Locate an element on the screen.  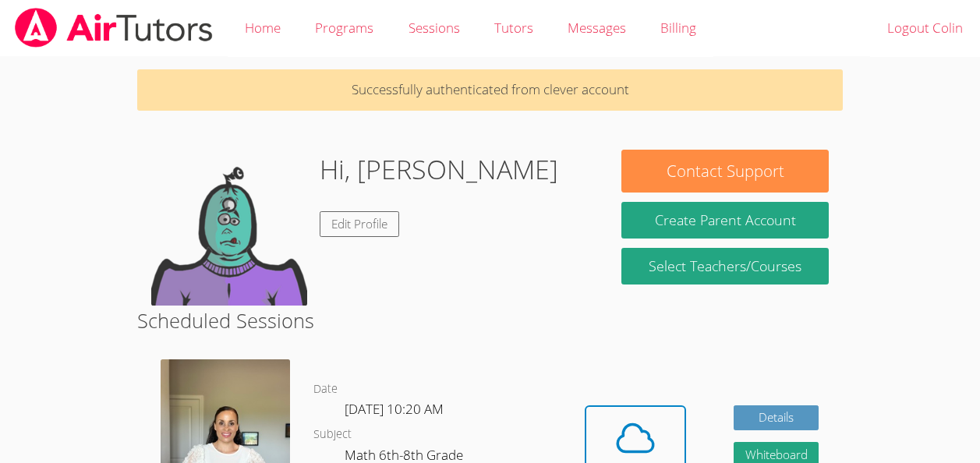
h2: Scheduled Sessions is located at coordinates (490, 320).